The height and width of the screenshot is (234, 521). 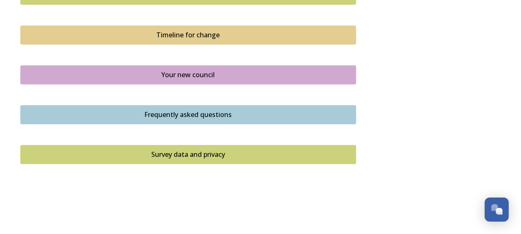 What do you see at coordinates (188, 35) in the screenshot?
I see `div: Timeline for change` at bounding box center [188, 35].